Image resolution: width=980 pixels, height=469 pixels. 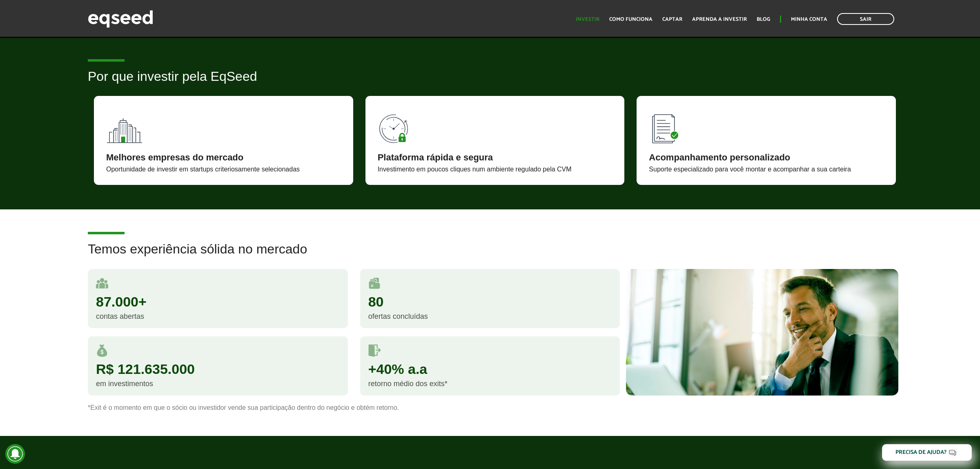 What do you see at coordinates (495, 170) in the screenshot?
I see `div: Investimento em poucos cliques num ambiente regulado pela CVM` at bounding box center [495, 170].